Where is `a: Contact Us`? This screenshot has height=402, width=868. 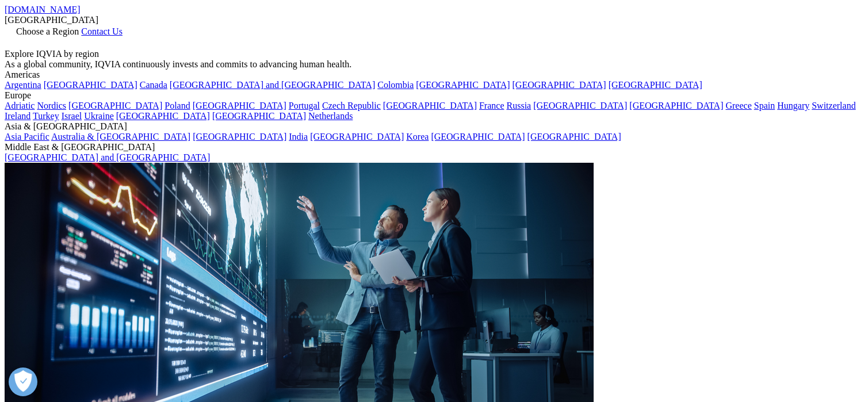
a: Contact Us is located at coordinates (102, 31).